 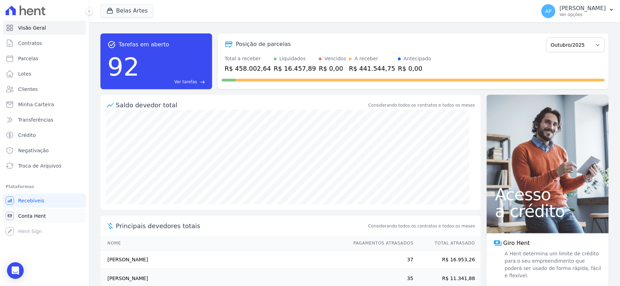 I want to click on th: Pagamentos Atrasados, so click(x=380, y=244).